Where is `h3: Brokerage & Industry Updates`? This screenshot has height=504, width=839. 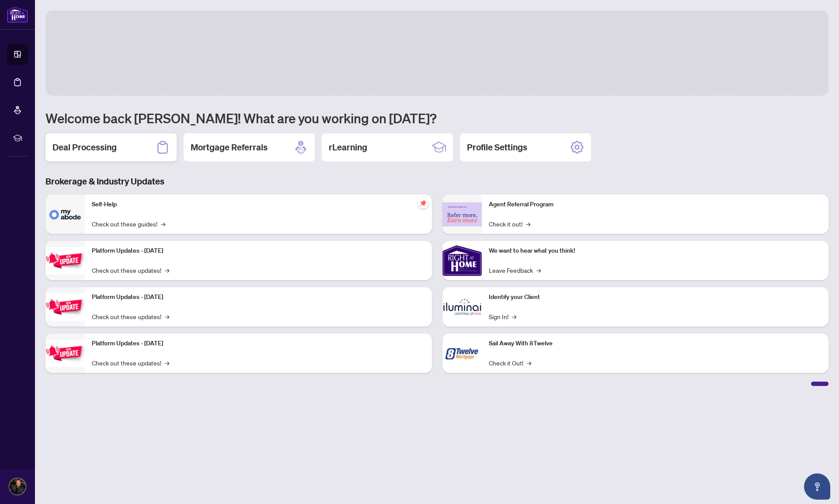 h3: Brokerage & Industry Updates is located at coordinates (437, 182).